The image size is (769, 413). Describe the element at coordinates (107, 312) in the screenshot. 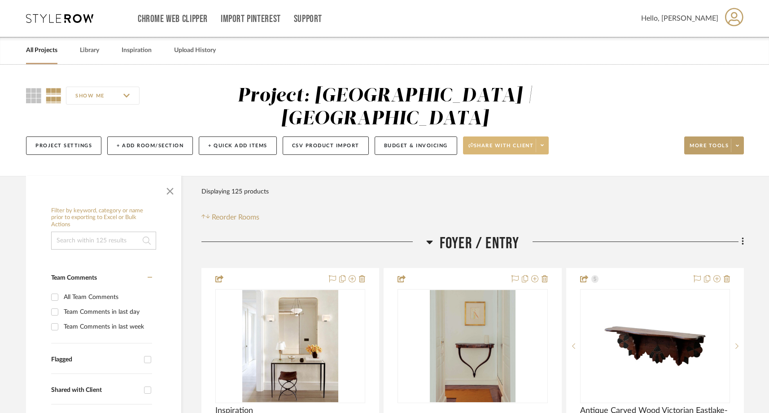

I see `div: Team Comments in last day` at that location.